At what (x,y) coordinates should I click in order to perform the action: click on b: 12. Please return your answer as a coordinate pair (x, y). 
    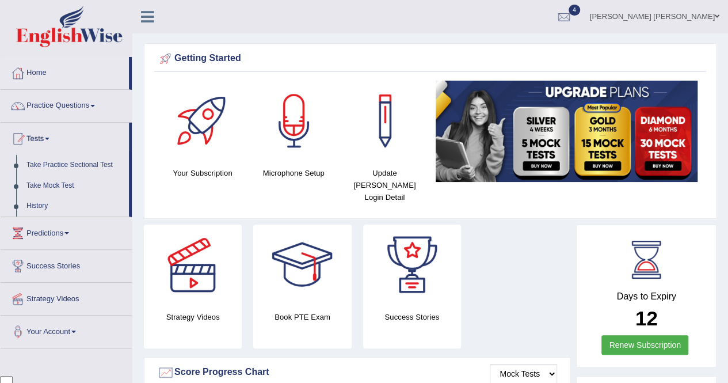
    Looking at the image, I should click on (646, 318).